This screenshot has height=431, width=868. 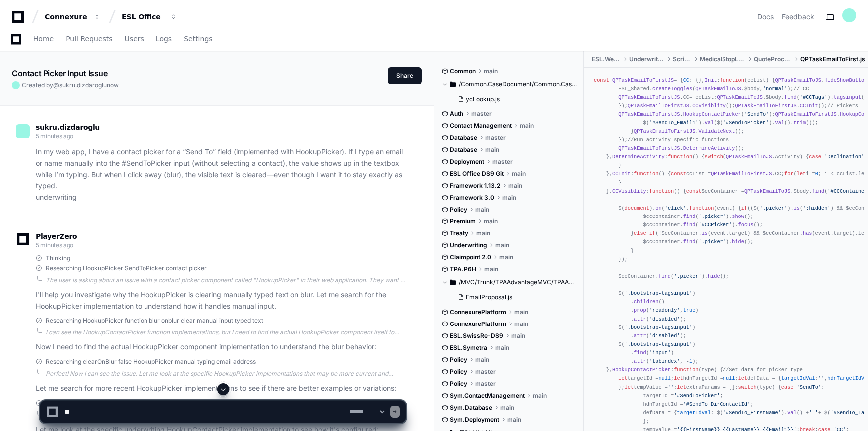 What do you see at coordinates (512, 297) in the screenshot?
I see `button: EmailProposal.js` at bounding box center [512, 297].